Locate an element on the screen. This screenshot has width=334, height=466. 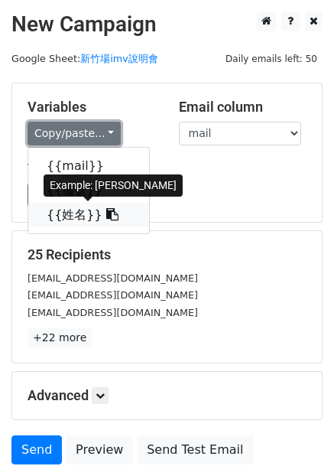
a: 新竹場imv說明會 is located at coordinates (119, 58).